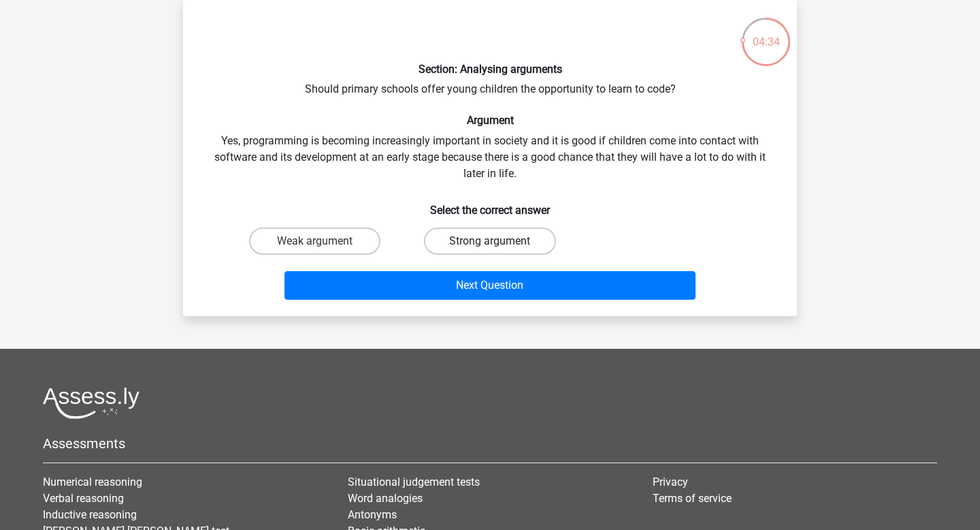 The width and height of the screenshot is (980, 530). What do you see at coordinates (83, 498) in the screenshot?
I see `a: Verbal reasoning` at bounding box center [83, 498].